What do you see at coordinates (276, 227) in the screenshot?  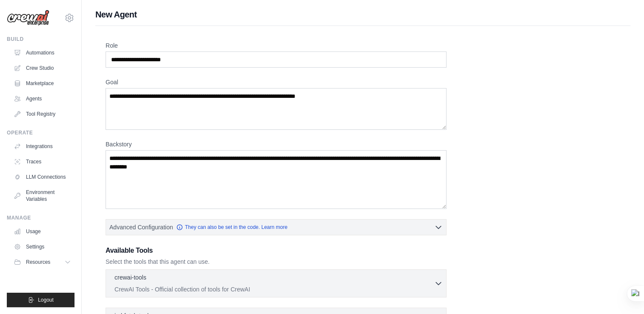 I see `button: Advanced Configuration They can also be set in the code. Learn more` at bounding box center [276, 227].